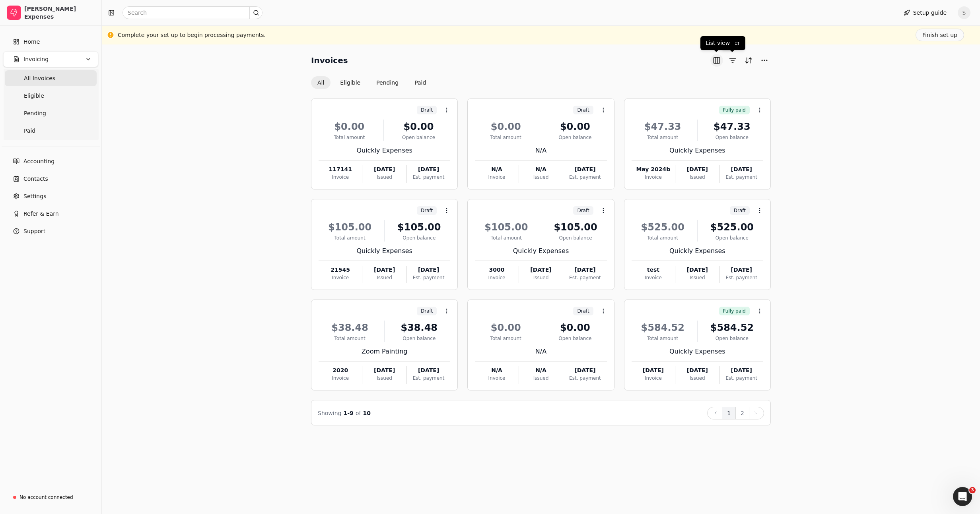  What do you see at coordinates (733, 43) in the screenshot?
I see `div: Filter` at bounding box center [733, 43].